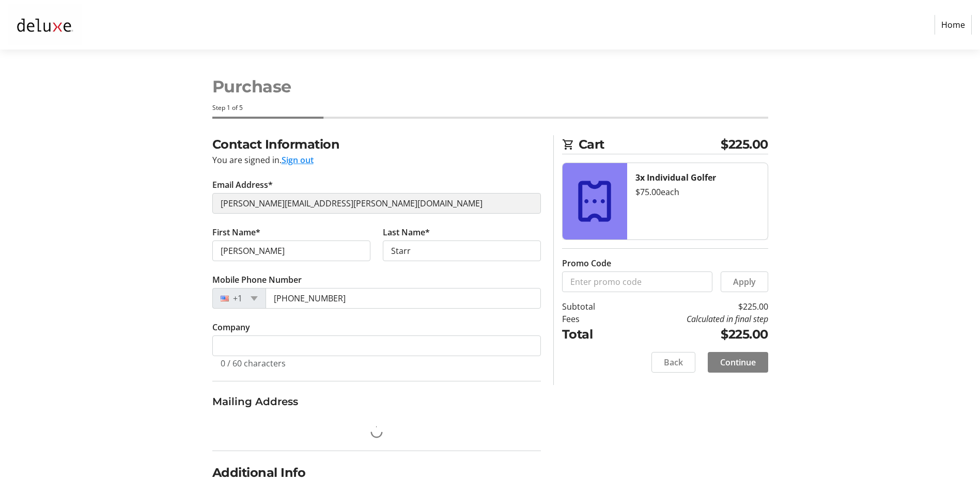 The image size is (980, 481). Describe the element at coordinates (242, 185) in the screenshot. I see `label: Email Address*` at that location.